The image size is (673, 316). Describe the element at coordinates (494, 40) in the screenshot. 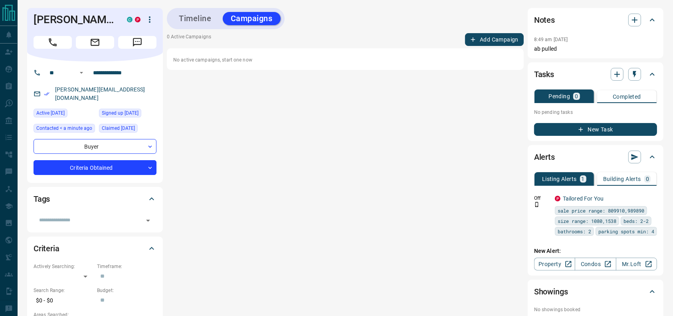

I see `button: Add Campaign` at that location.